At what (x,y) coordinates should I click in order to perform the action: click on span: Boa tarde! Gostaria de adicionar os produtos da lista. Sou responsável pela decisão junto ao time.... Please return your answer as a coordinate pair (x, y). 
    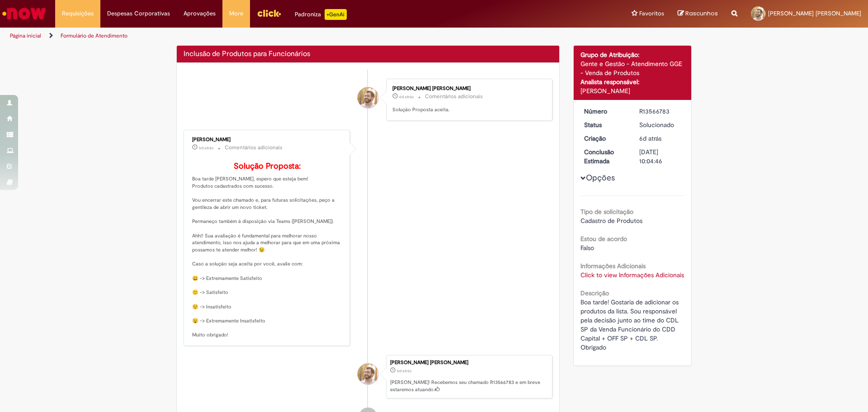
    Looking at the image, I should click on (631, 325).